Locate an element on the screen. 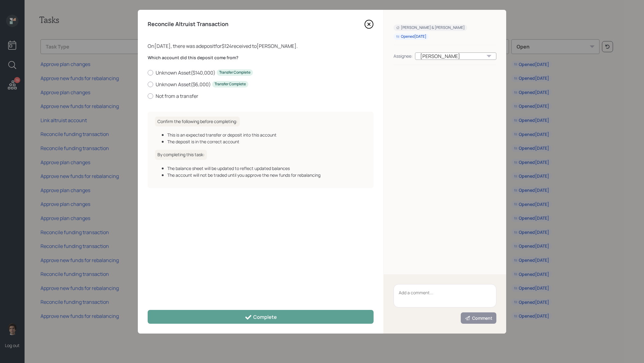 The height and width of the screenshot is (363, 644). div: Complete is located at coordinates (261, 317).